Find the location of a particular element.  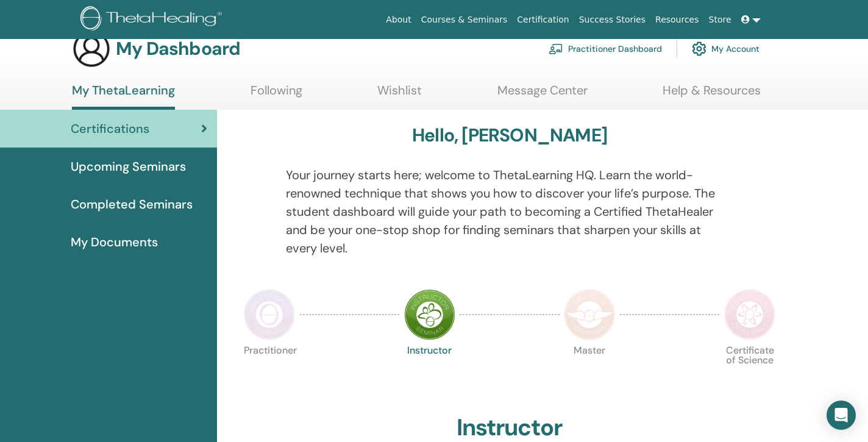

a: Practitioner Dashboard is located at coordinates (606, 49).